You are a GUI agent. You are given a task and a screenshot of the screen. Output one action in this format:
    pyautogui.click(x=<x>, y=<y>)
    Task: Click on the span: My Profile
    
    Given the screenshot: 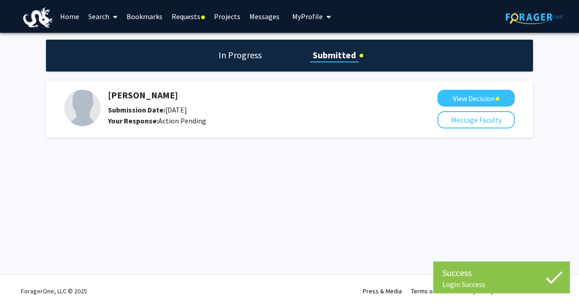 What is the action you would take?
    pyautogui.click(x=307, y=16)
    